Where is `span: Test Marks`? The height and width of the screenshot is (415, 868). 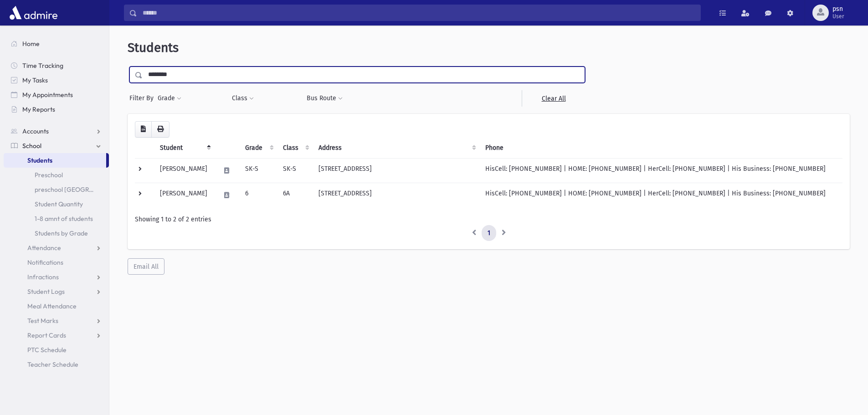
span: Test Marks is located at coordinates (43, 321).